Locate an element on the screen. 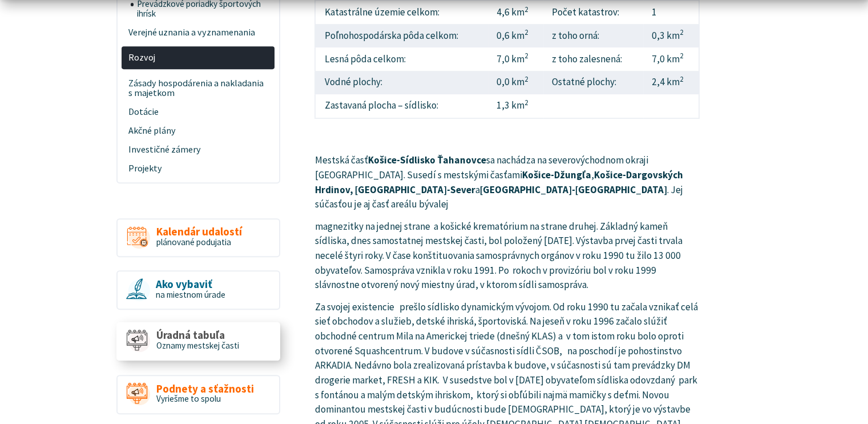  span: Dotácie is located at coordinates (198, 112).